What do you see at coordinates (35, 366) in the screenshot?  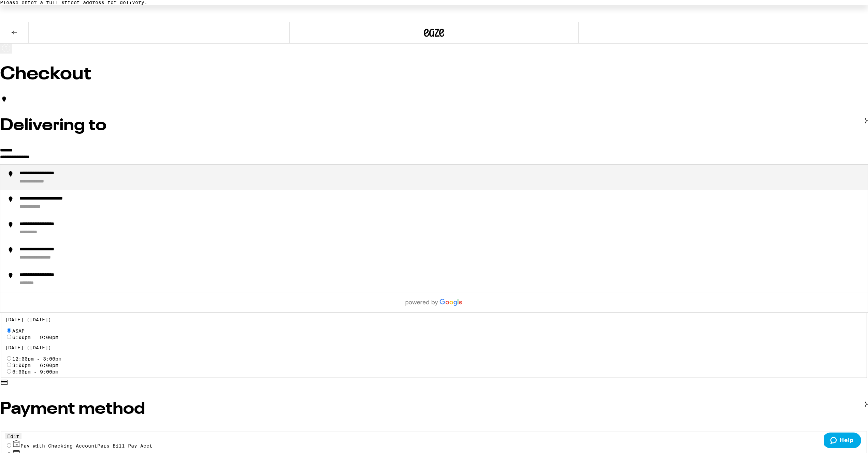 I see `label: 3:00pm - 6:00pm` at bounding box center [35, 366].